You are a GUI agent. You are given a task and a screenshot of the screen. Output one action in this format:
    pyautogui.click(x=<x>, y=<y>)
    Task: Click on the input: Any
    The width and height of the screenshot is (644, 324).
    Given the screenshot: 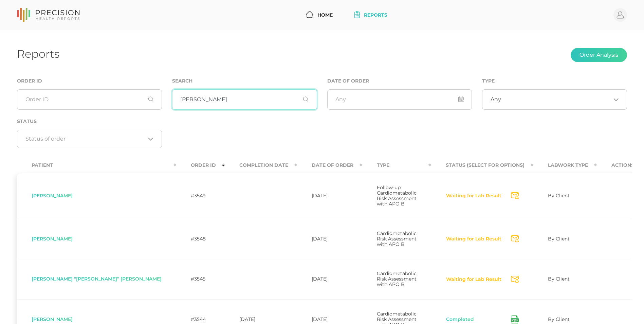 What is the action you would take?
    pyautogui.click(x=400, y=100)
    